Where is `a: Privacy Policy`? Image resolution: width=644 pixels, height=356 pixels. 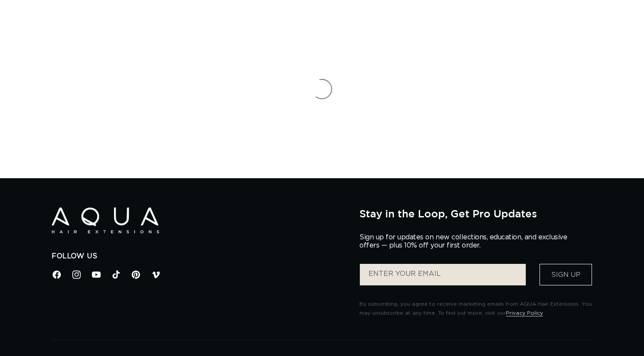
a: Privacy Policy is located at coordinates (525, 313).